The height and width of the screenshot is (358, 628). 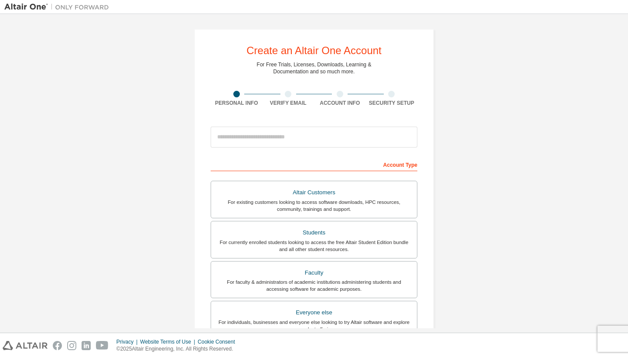 What do you see at coordinates (314, 205) in the screenshot?
I see `div: For existing customers looking to access software downloads, HPC resources, community, trainings ...` at bounding box center [314, 205].